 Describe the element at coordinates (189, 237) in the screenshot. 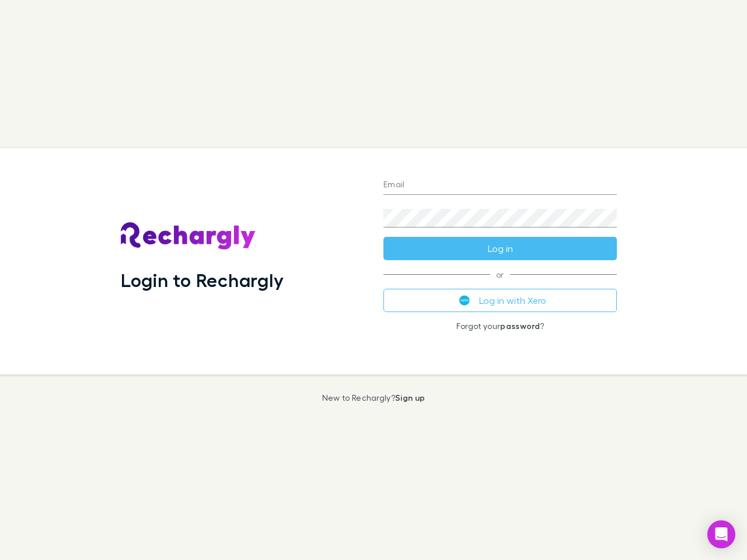

I see `img: Rechargly's Logo` at that location.